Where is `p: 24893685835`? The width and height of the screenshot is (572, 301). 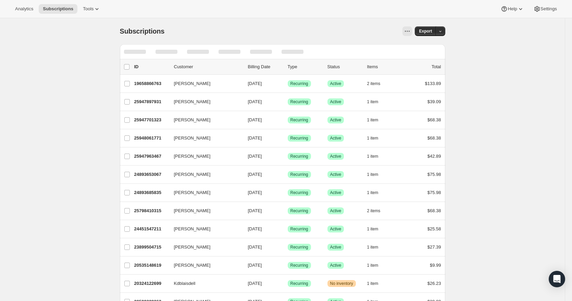 p: 24893685835 is located at coordinates (151, 192).